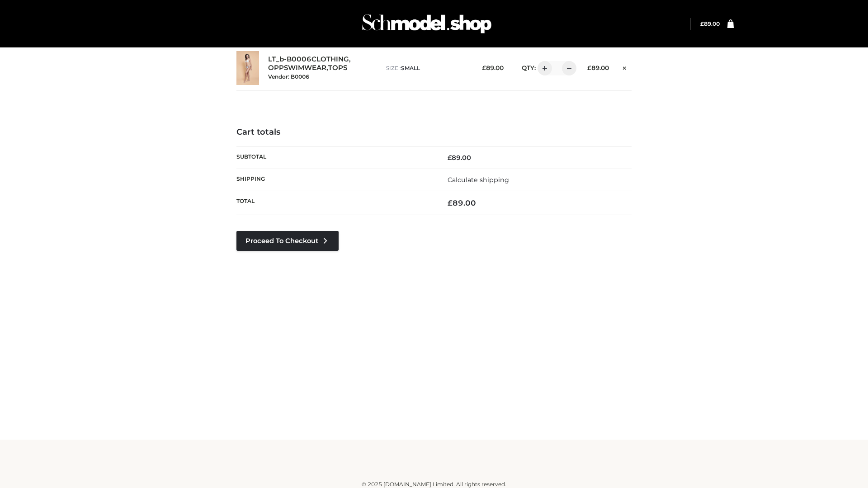 This screenshot has width=868, height=488. I want to click on a: CLOTHING, so click(330, 59).